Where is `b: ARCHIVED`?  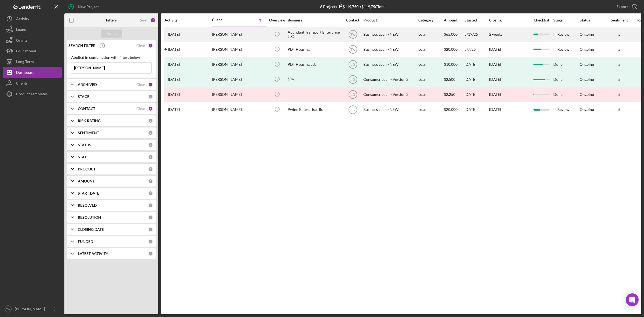
b: ARCHIVED is located at coordinates (87, 85).